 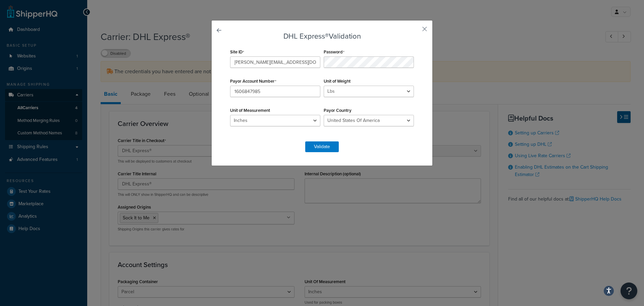 What do you see at coordinates (334, 52) in the screenshot?
I see `label: Password` at bounding box center [334, 52].